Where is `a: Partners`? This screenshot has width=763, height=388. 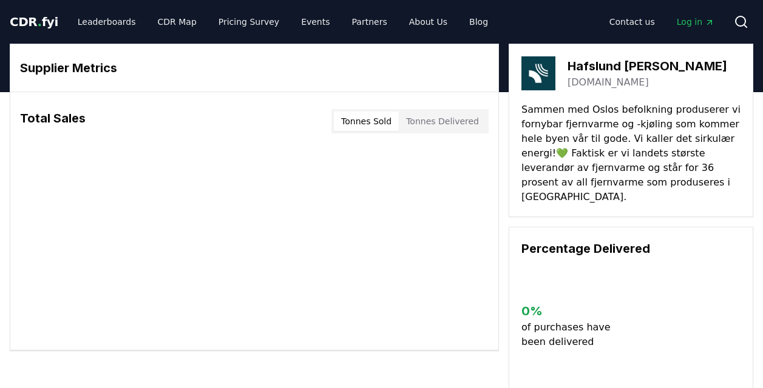 a: Partners is located at coordinates (369, 22).